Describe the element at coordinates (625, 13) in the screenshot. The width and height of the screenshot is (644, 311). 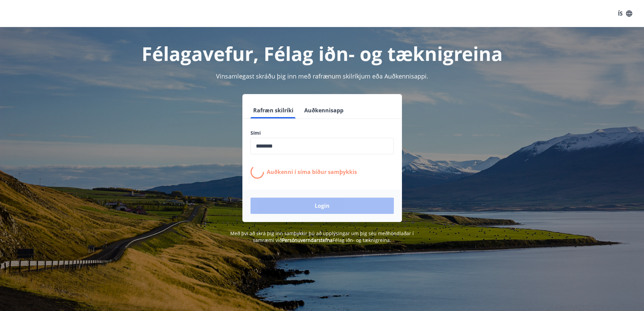
I see `button: ÍS` at that location.